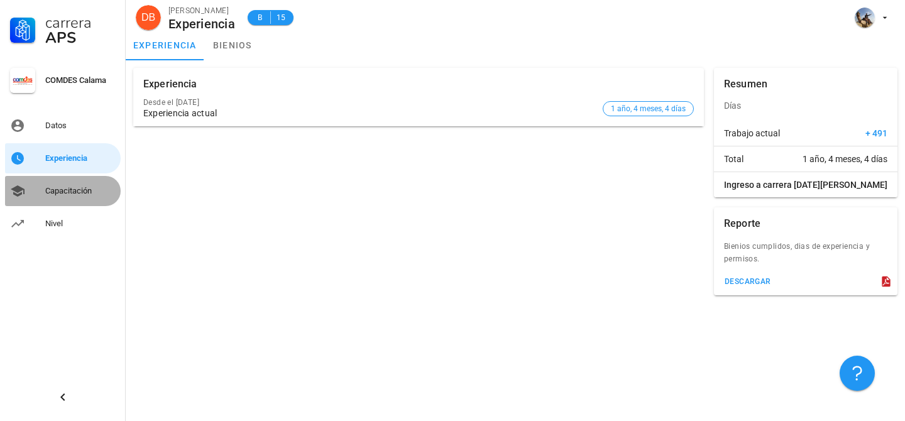 This screenshot has height=421, width=905. I want to click on span: Trabajo actual, so click(751, 133).